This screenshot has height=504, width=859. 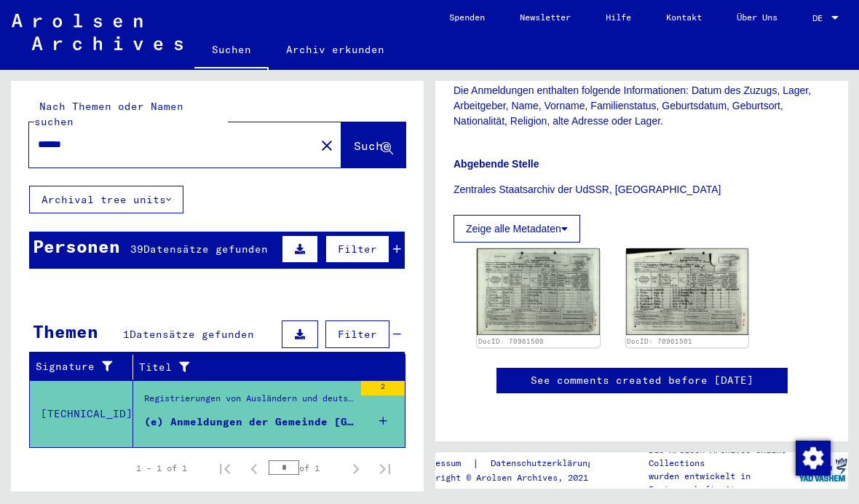 What do you see at coordinates (723, 482) in the screenshot?
I see `p: wurden entwickelt in Partnerschaft mit` at bounding box center [723, 482].